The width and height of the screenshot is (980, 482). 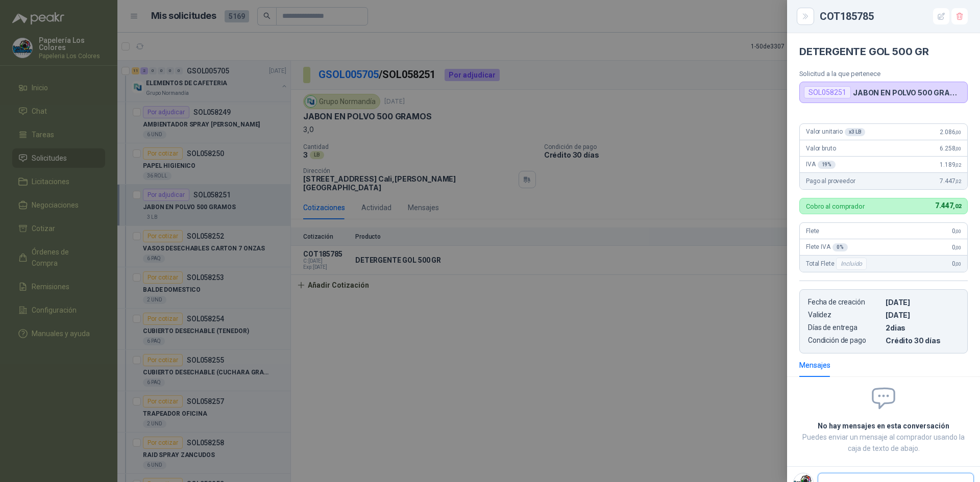 What do you see at coordinates (835, 206) in the screenshot?
I see `p: Cobro al comprador` at bounding box center [835, 206].